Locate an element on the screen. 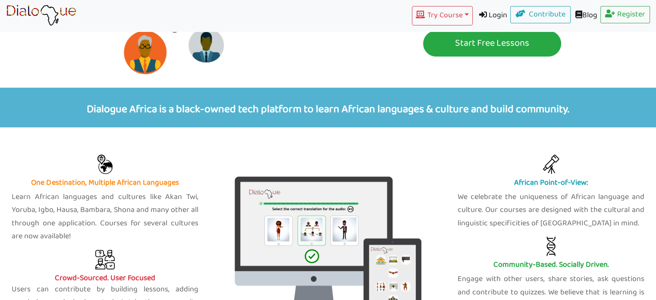  a: Login is located at coordinates (491, 16).